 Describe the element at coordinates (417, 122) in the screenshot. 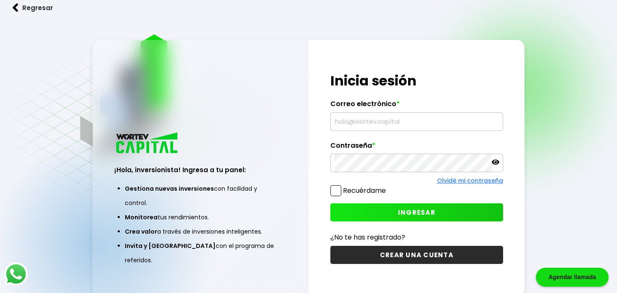

I see `input: hola@wortev.capital` at that location.